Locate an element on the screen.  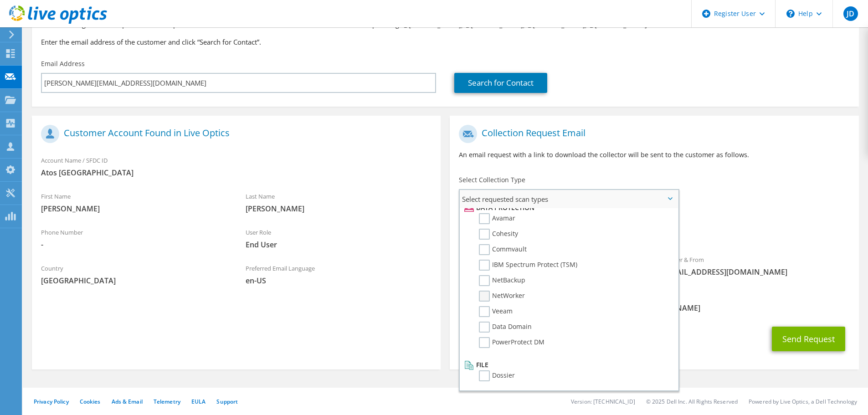
h1: Customer Account Found in Live Optics is located at coordinates (234, 134).